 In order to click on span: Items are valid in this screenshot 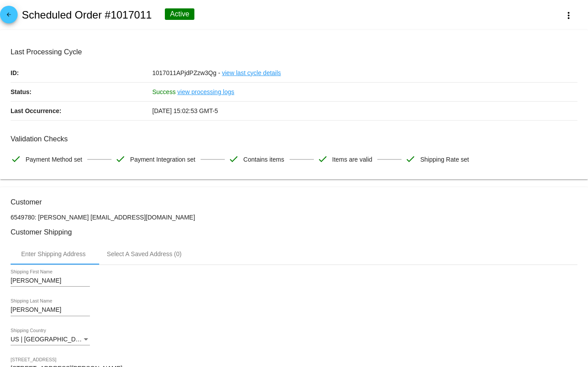, I will do `click(352, 159)`.